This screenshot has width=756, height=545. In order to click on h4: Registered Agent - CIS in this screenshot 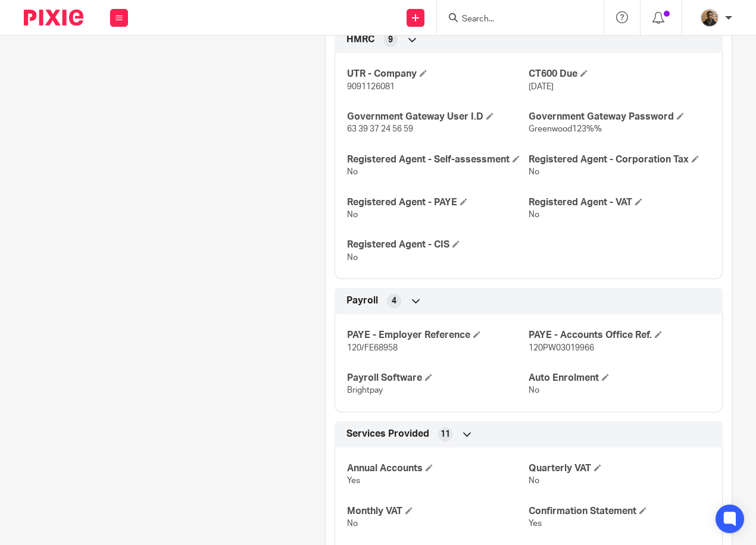, I will do `click(438, 245)`.